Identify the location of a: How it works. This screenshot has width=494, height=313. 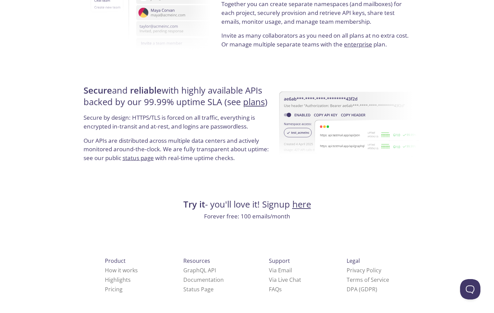
(121, 271).